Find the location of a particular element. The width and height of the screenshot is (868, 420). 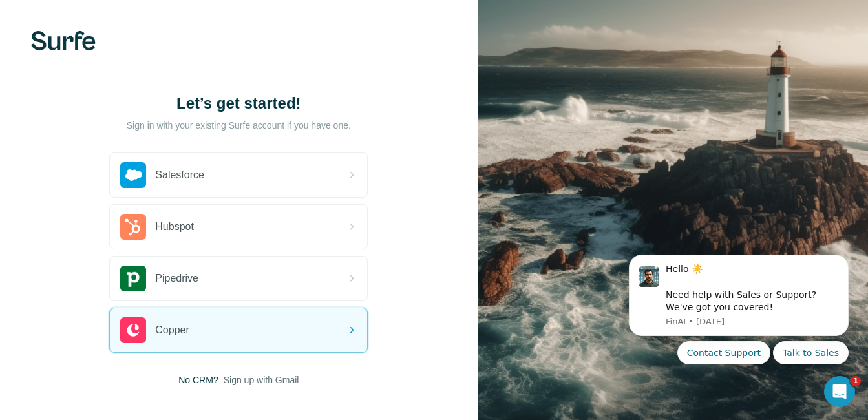

span: Hubspot is located at coordinates (175, 227).